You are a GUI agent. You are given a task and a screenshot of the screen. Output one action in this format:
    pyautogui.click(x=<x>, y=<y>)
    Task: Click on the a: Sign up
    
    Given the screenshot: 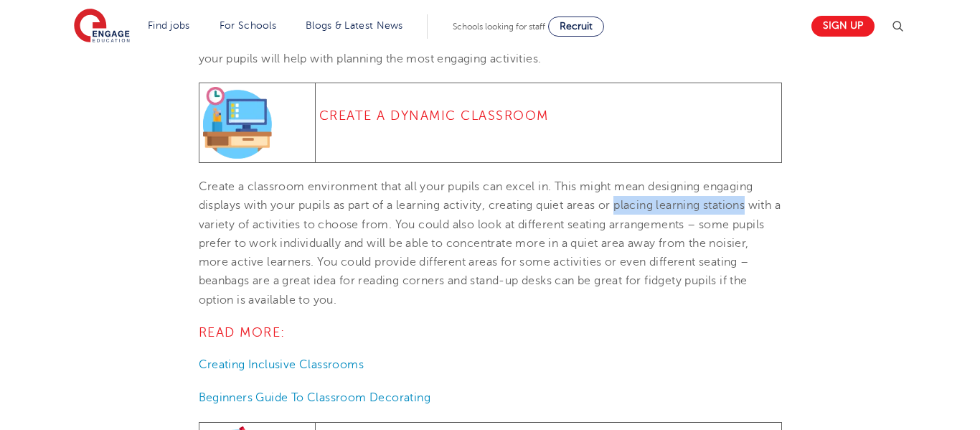 What is the action you would take?
    pyautogui.click(x=843, y=26)
    